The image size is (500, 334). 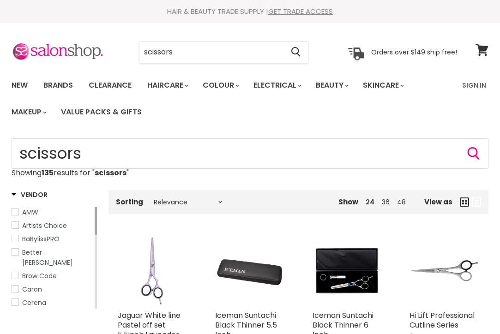 What do you see at coordinates (32, 290) in the screenshot?
I see `span: Caron` at bounding box center [32, 290].